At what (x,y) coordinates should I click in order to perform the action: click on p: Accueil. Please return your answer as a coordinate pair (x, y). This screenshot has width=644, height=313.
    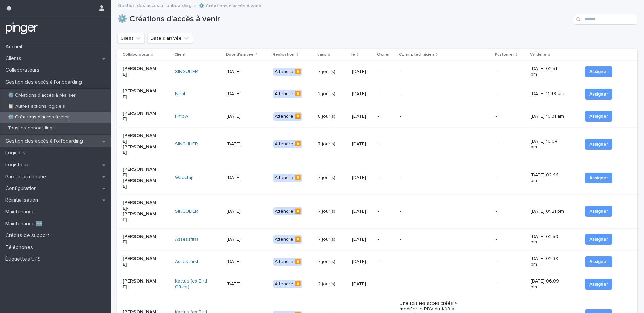
    Looking at the image, I should click on (15, 46).